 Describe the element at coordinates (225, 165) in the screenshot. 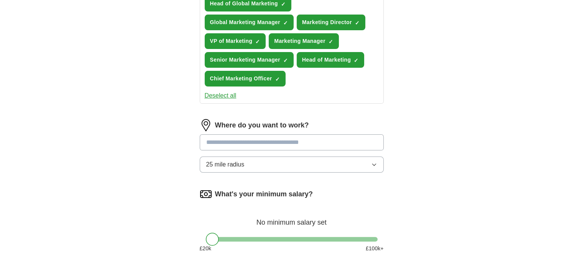

I see `span: 25 mile radius` at that location.